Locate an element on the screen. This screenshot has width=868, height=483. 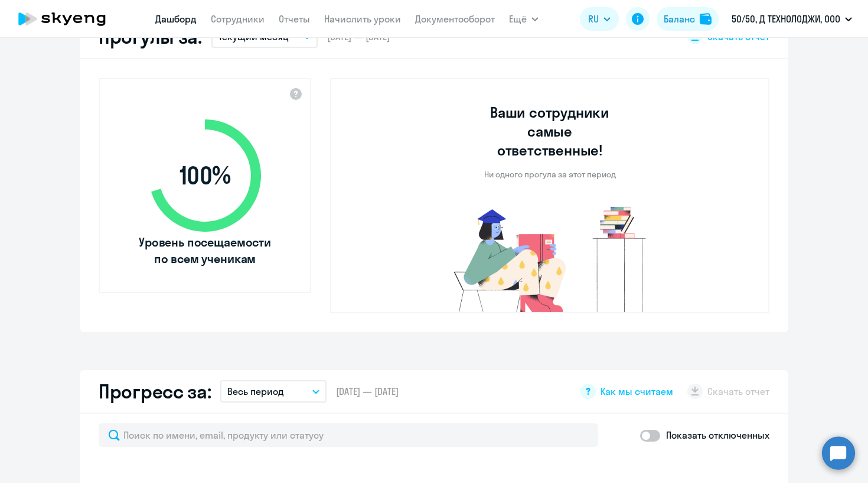
a: Отчеты is located at coordinates (294, 19).